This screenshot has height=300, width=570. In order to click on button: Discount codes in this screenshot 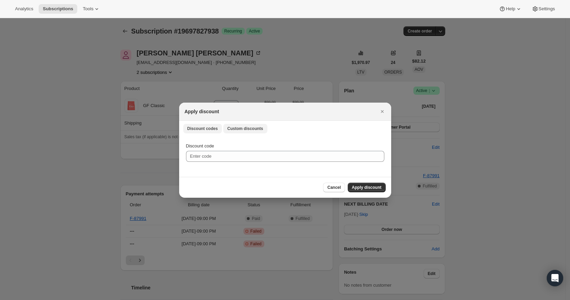, I will do `click(203, 129)`.